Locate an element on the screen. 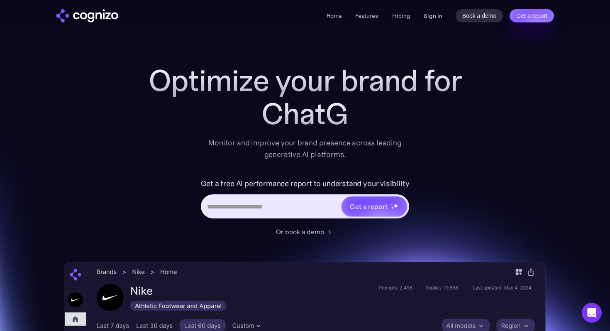 This screenshot has height=331, width=610. div: Get a report is located at coordinates (369, 206).